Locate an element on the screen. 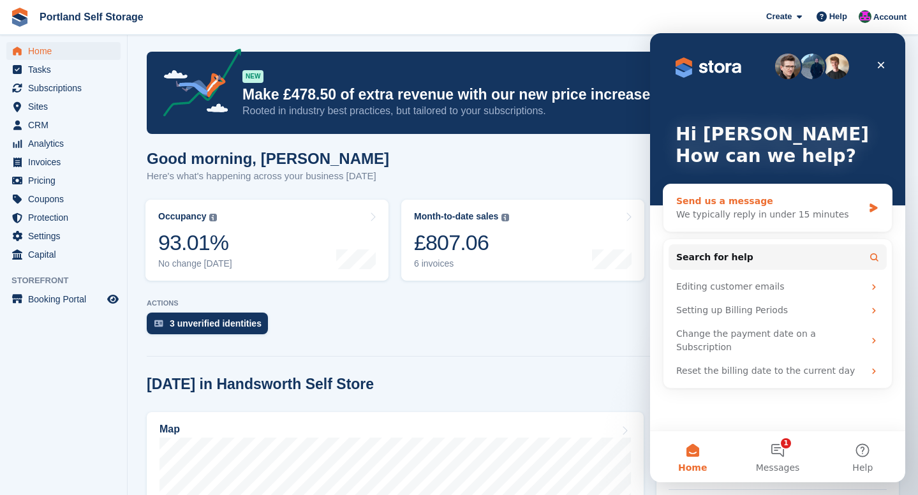 This screenshot has height=495, width=918. span: Pricing is located at coordinates (66, 181).